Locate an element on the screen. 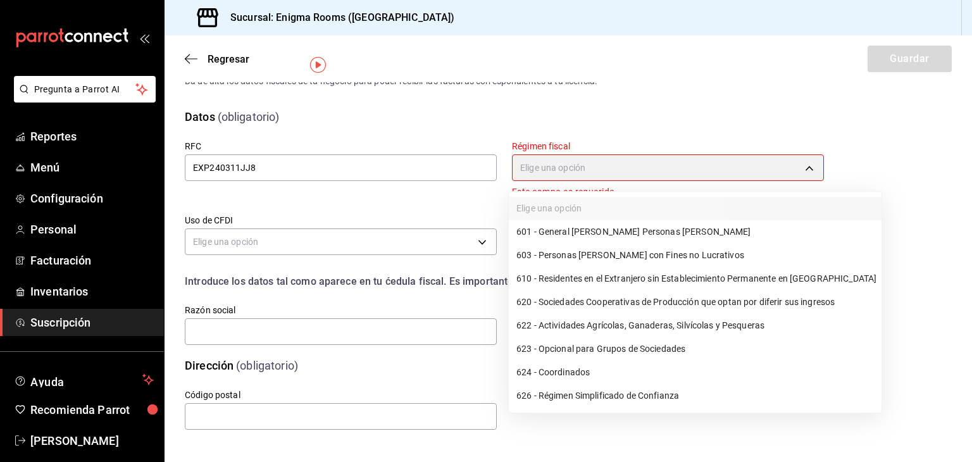  li: 620 - Sociedades Cooperativas de Producción que optan por diferir sus ingresos is located at coordinates (695, 302).